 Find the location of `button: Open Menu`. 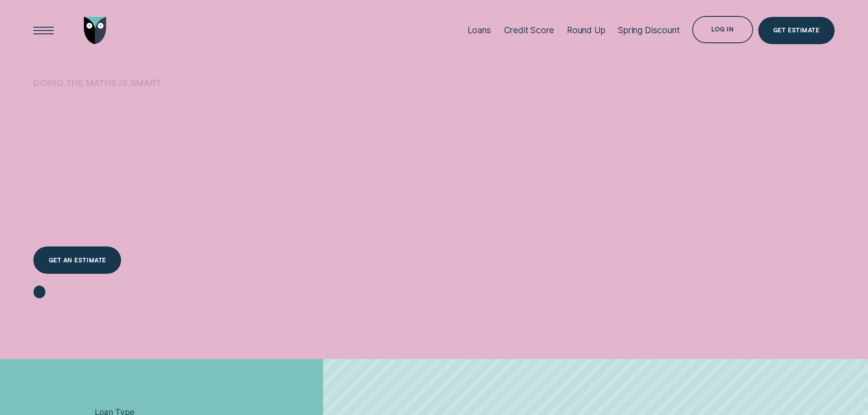

button: Open Menu is located at coordinates (44, 31).